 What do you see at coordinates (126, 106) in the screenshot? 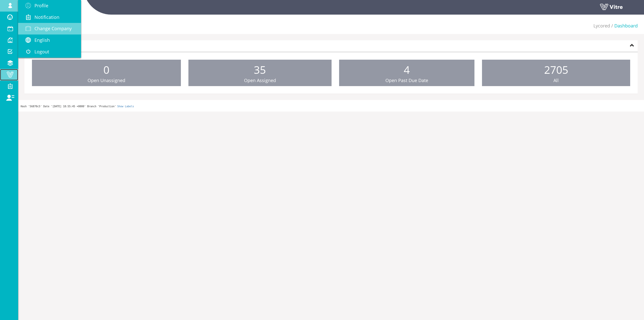
I see `a: Show Labels` at bounding box center [126, 106].